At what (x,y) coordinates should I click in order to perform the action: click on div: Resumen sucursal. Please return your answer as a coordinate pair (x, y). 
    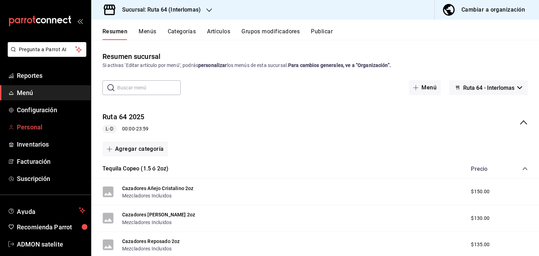
    Looking at the image, I should click on (131, 56).